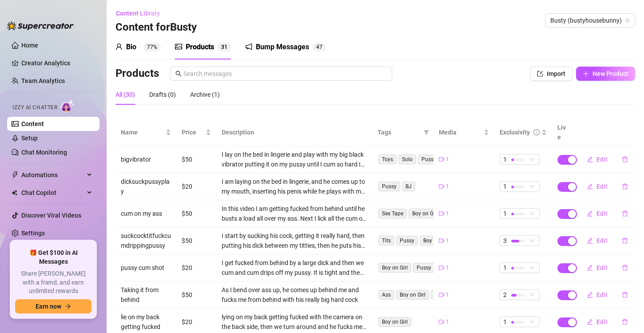 The width and height of the screenshot is (644, 333). What do you see at coordinates (398, 132) in the screenshot?
I see `span: Tags` at bounding box center [398, 132].